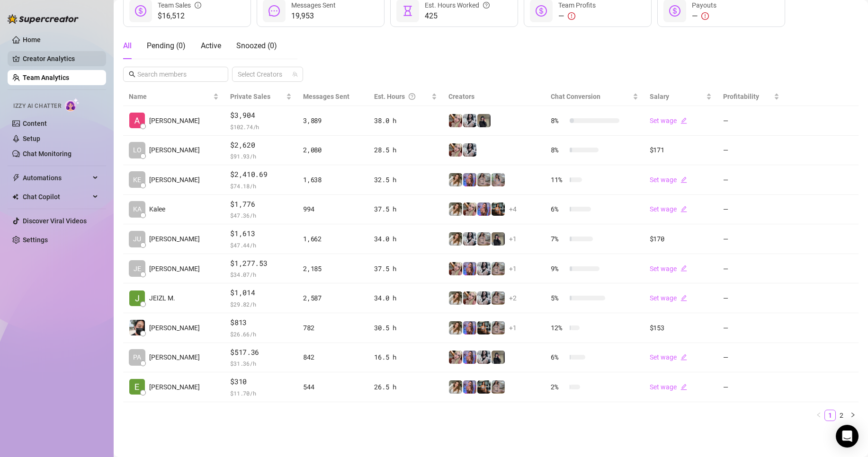 The width and height of the screenshot is (868, 457). Describe the element at coordinates (137, 120) in the screenshot. I see `img: Alexicon Ortiag…` at that location.